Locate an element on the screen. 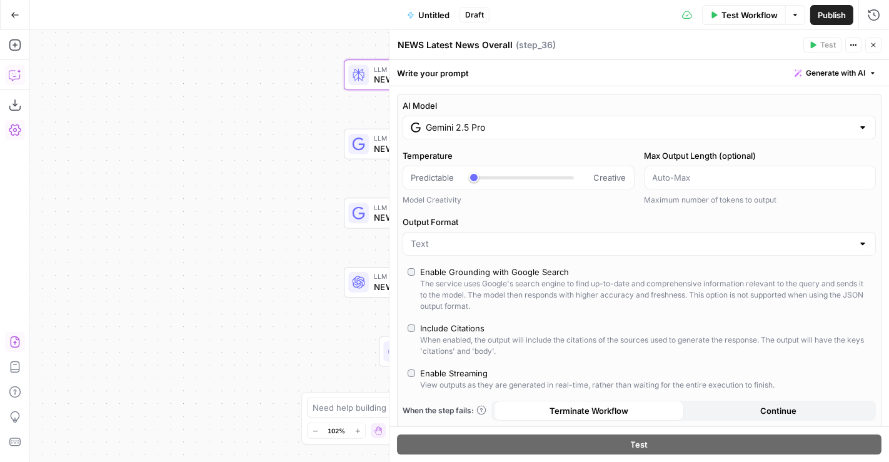 This screenshot has height=462, width=889. button: Generate with AI is located at coordinates (835, 73).